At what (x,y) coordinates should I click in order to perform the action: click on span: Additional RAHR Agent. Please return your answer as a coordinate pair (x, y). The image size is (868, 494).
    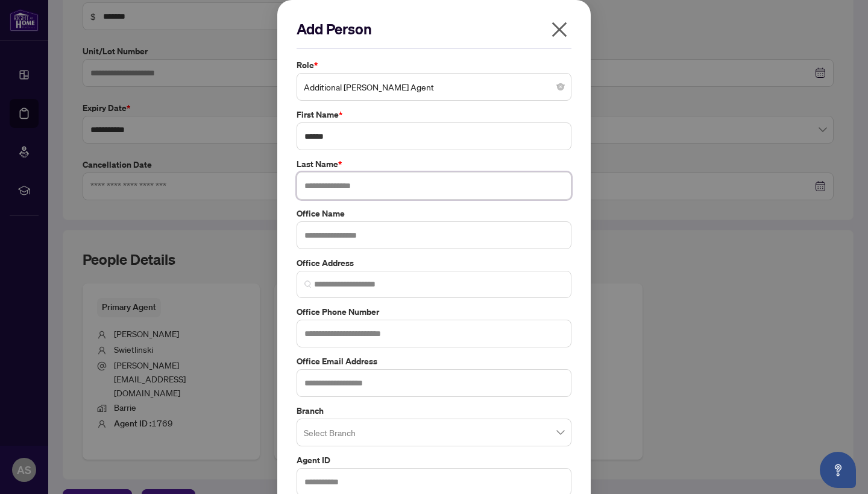
    Looking at the image, I should click on (434, 87).